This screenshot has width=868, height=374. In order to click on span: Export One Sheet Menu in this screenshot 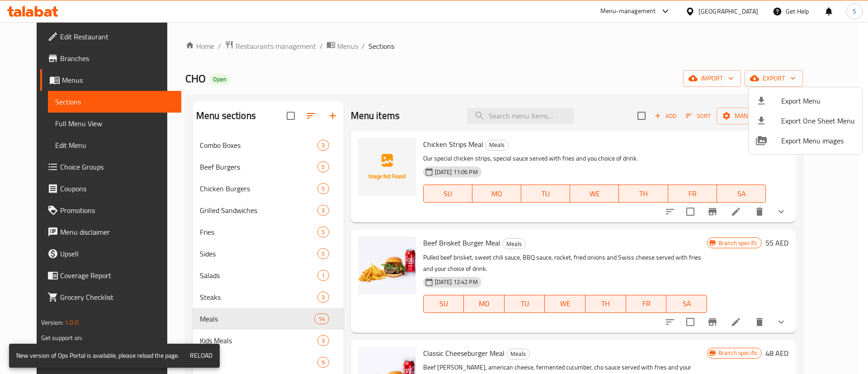, I will do `click(818, 121)`.